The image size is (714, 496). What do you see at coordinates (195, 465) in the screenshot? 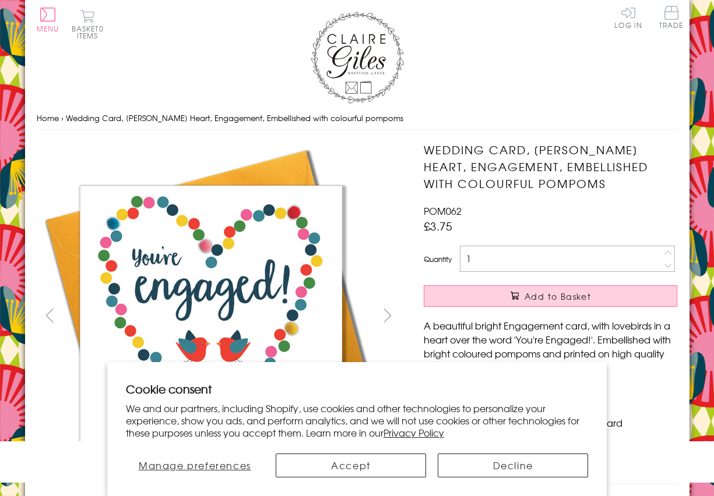
I see `span: Manage preferences` at bounding box center [195, 465].